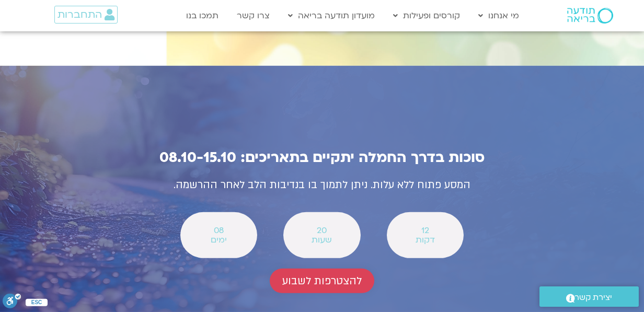 The width and height of the screenshot is (644, 312). Describe the element at coordinates (86, 14) in the screenshot. I see `a: התחברות` at that location.